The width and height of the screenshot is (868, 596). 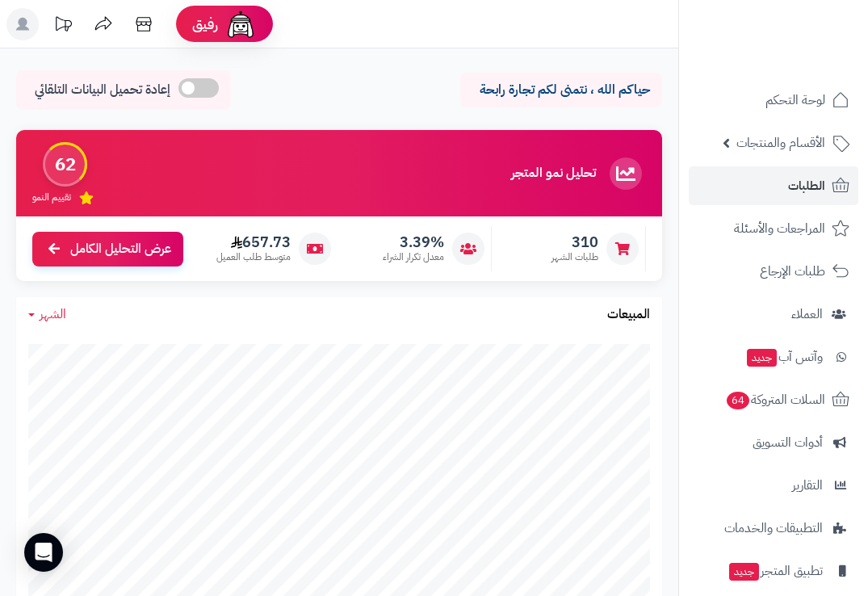 What do you see at coordinates (807, 485) in the screenshot?
I see `span: التقارير` at bounding box center [807, 485].